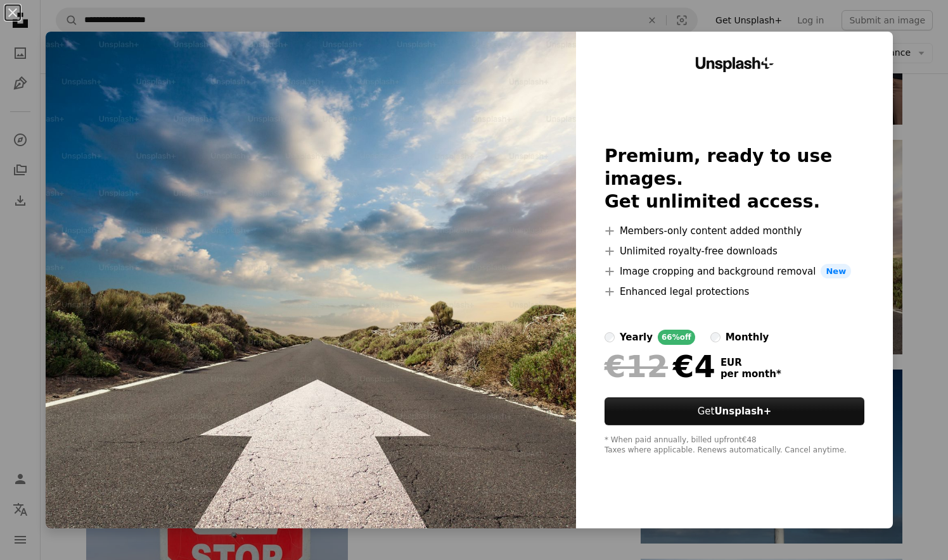  I want to click on span: €12, so click(636, 366).